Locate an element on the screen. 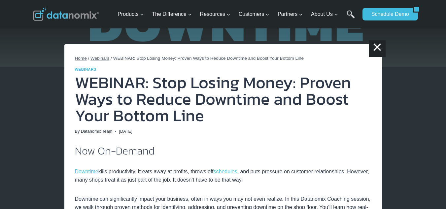  span: Products is located at coordinates (130, 14).